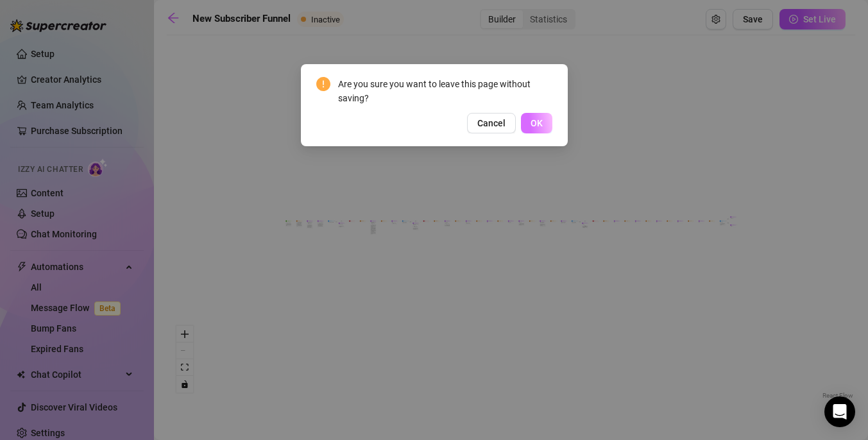  What do you see at coordinates (492, 123) in the screenshot?
I see `span: Cancel` at bounding box center [492, 123].